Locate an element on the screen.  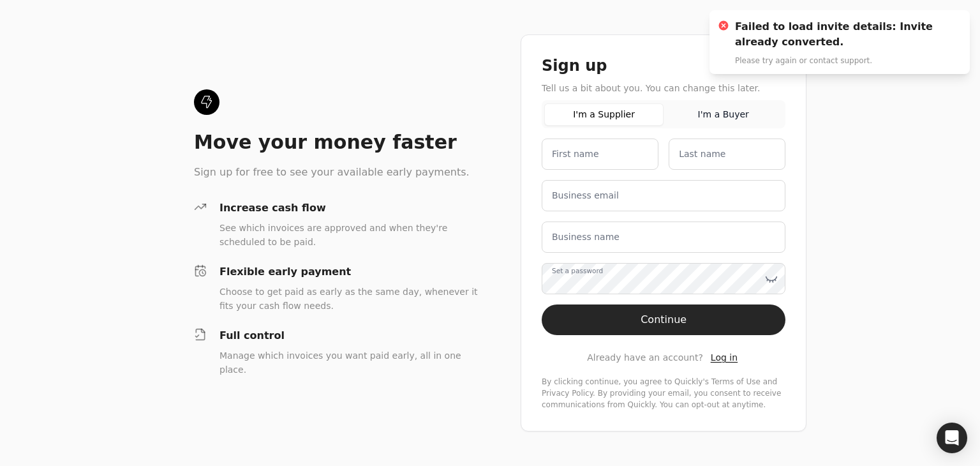
a: Log in is located at coordinates (724, 357).